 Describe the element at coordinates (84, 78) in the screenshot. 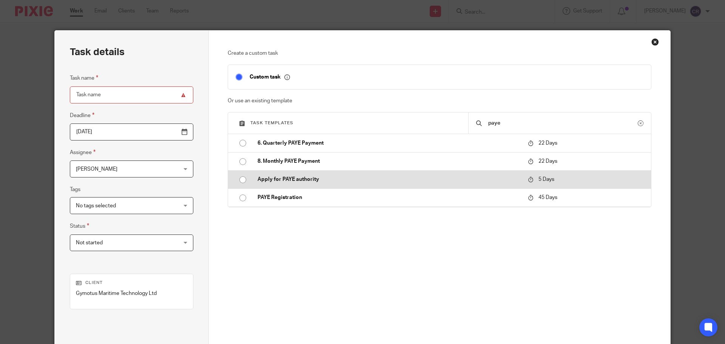

I see `label: Task name` at that location.